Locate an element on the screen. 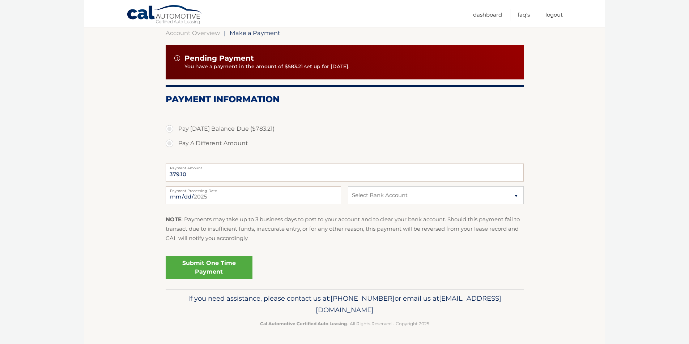  p: - All Rights Reserved - Copyright 2025 is located at coordinates (344, 324).